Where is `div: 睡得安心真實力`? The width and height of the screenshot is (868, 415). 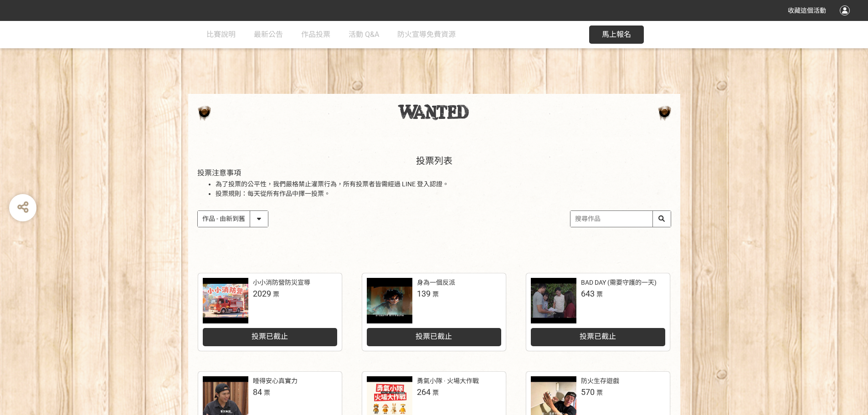 div: 睡得安心真實力 is located at coordinates (275, 381).